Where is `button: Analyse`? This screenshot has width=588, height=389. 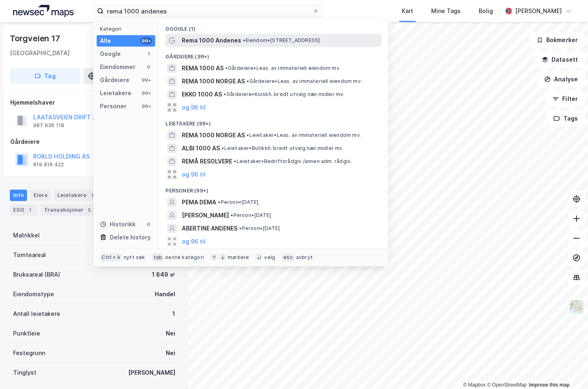 button: Analyse is located at coordinates (561, 80).